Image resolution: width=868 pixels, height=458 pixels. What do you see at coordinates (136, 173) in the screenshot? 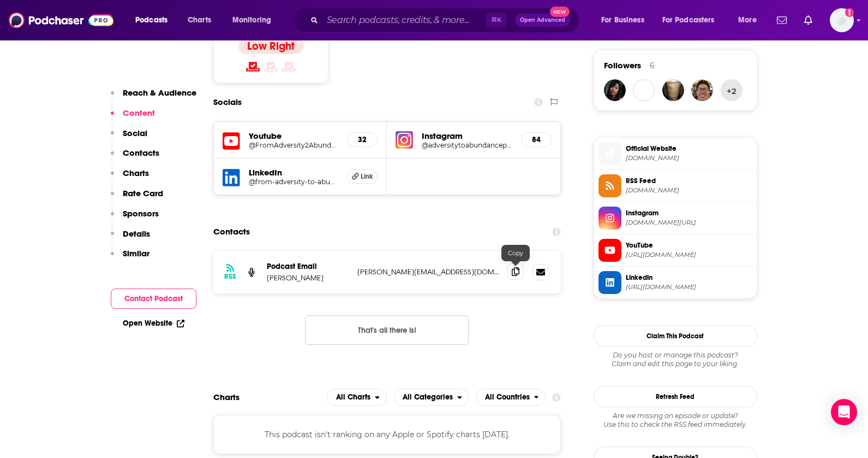
I see `p: Charts` at bounding box center [136, 173].